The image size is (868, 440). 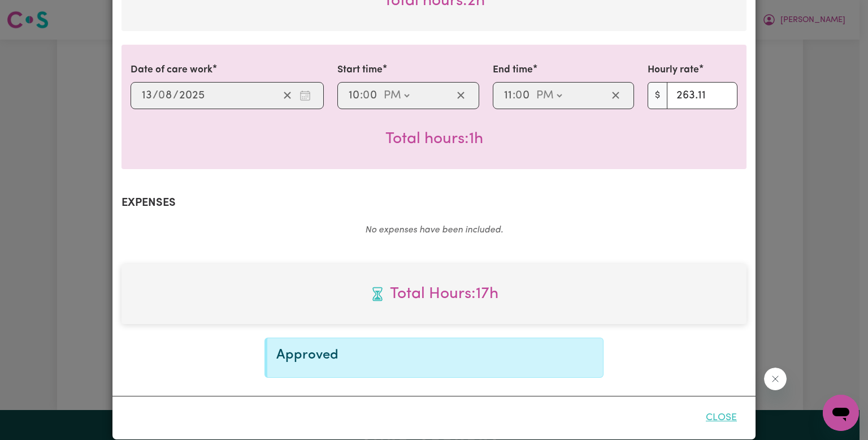 I want to click on label: Hourly rate, so click(x=673, y=70).